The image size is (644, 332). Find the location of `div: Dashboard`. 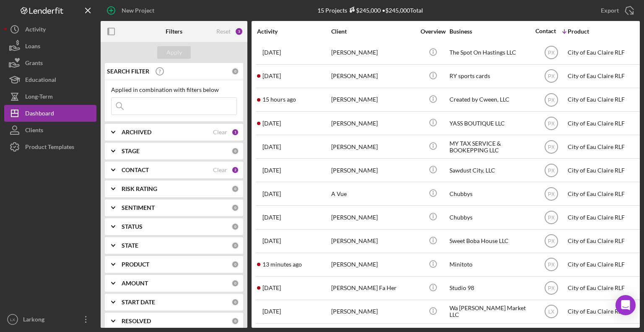

div: Dashboard is located at coordinates (40, 114).